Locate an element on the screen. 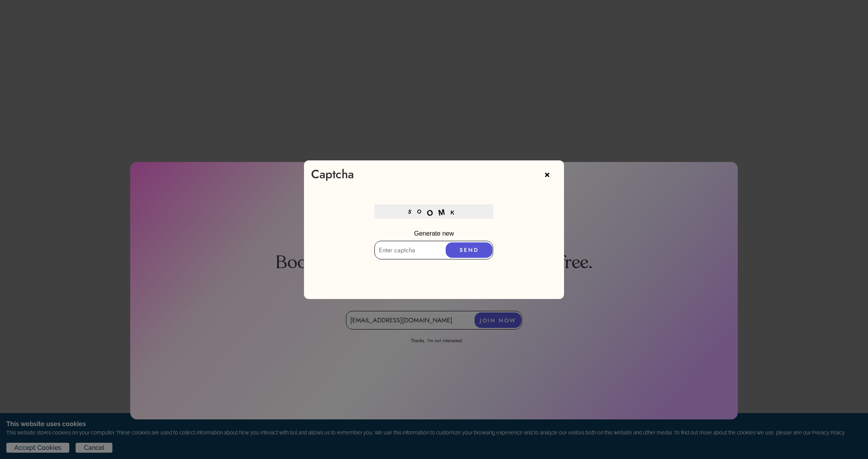 The image size is (868, 459). div: M is located at coordinates (444, 212).